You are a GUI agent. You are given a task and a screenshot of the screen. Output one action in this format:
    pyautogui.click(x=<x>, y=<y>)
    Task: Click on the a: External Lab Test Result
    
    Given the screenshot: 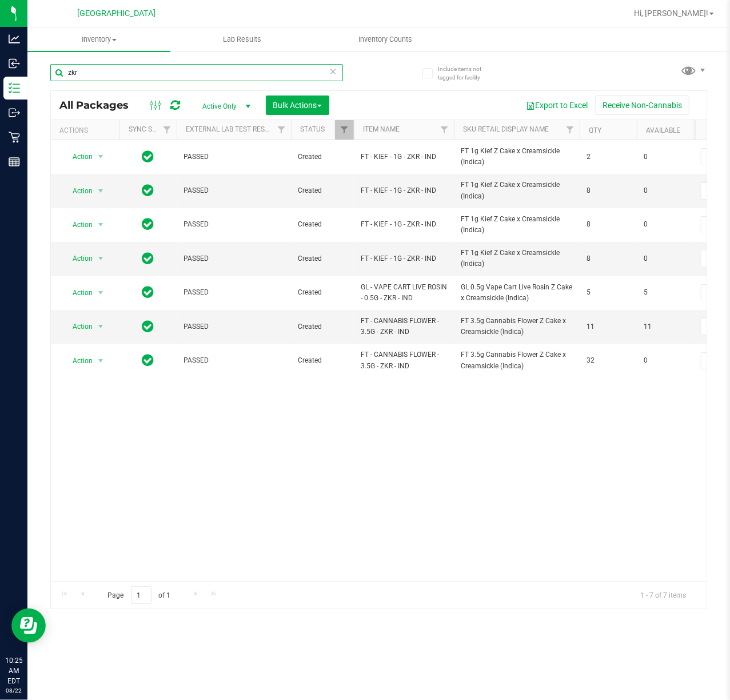 What is the action you would take?
    pyautogui.click(x=230, y=129)
    